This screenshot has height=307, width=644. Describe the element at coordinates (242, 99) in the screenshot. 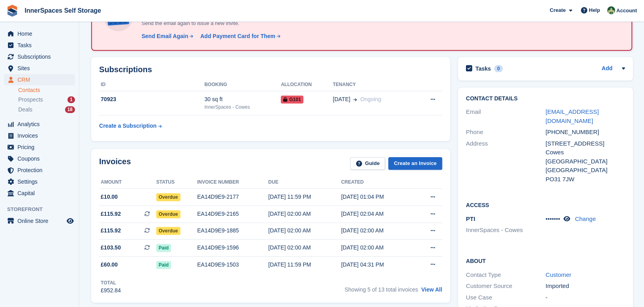

I see `div: 30 sq ft` at that location.